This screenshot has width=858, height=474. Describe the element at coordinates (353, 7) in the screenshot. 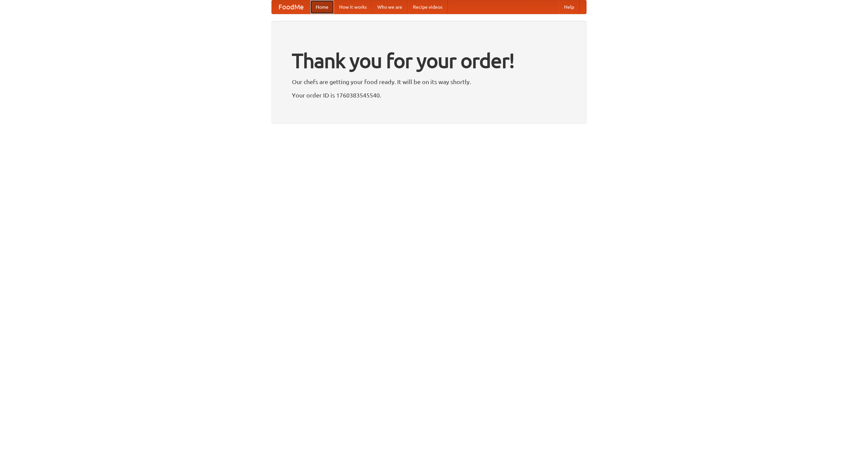

I see `a: How it works` at that location.